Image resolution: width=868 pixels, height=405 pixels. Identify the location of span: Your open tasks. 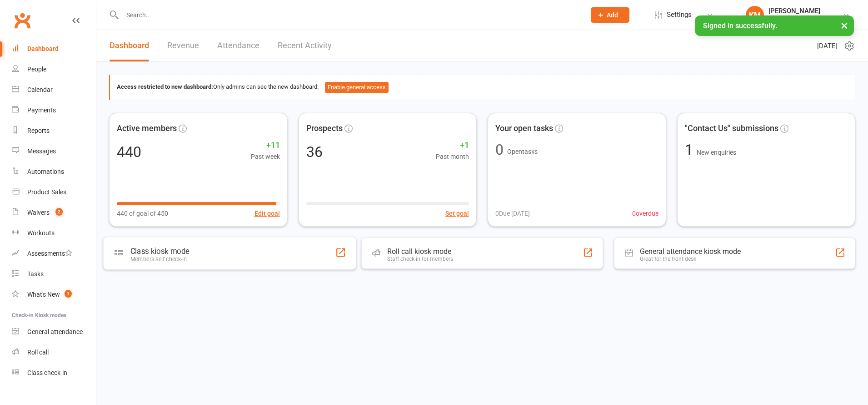
(523, 128).